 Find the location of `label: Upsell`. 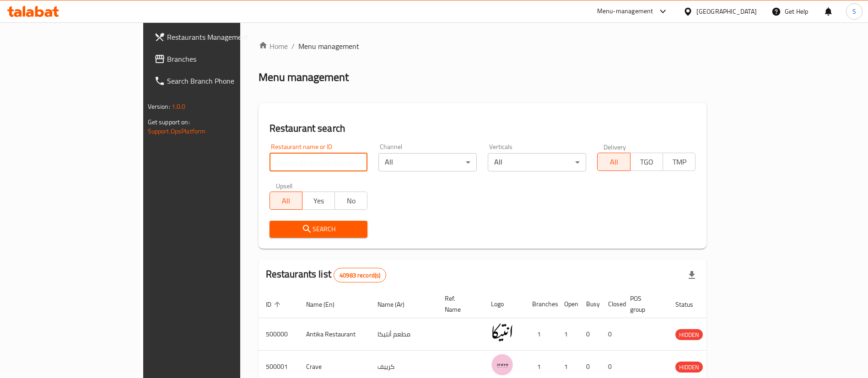

label: Upsell is located at coordinates (285, 186).